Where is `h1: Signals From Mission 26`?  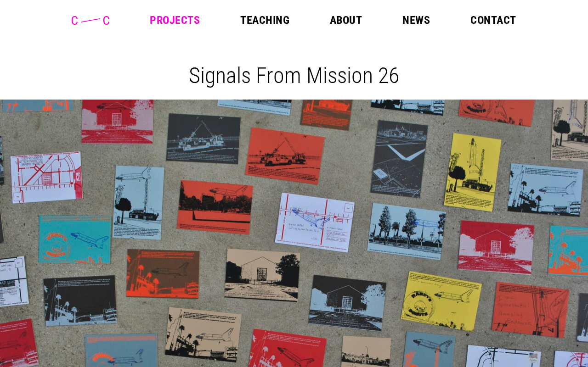
h1: Signals From Mission 26 is located at coordinates (294, 75).